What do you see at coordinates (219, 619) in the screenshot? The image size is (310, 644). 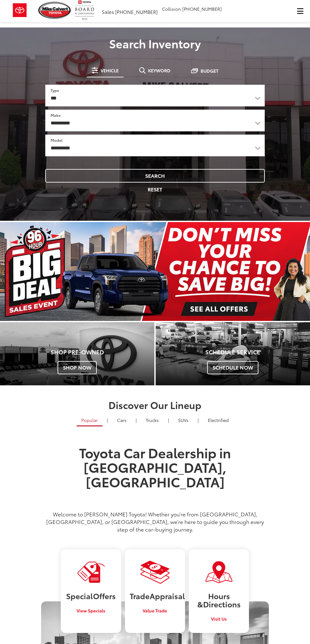 I see `span: Visit Us` at bounding box center [219, 619].